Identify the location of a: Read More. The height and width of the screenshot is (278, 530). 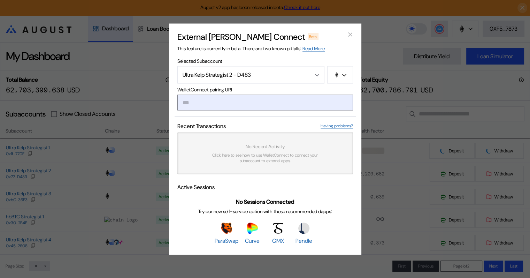
(314, 48).